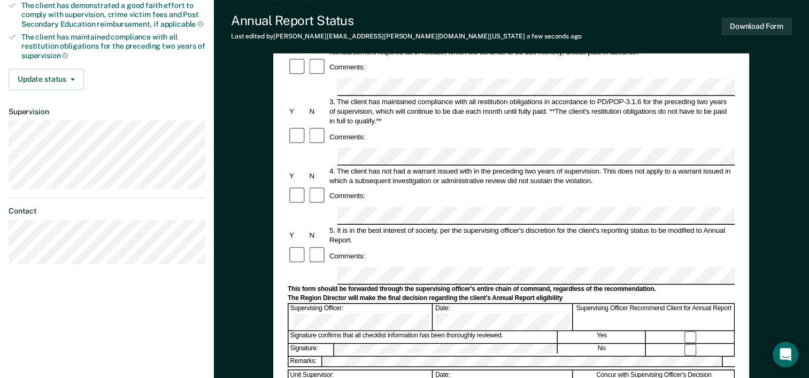 This screenshot has width=809, height=378. What do you see at coordinates (113, 14) in the screenshot?
I see `div: The client has demonstrated a good faith effort to comply with supervision, crime victim fees and...` at bounding box center [113, 14].